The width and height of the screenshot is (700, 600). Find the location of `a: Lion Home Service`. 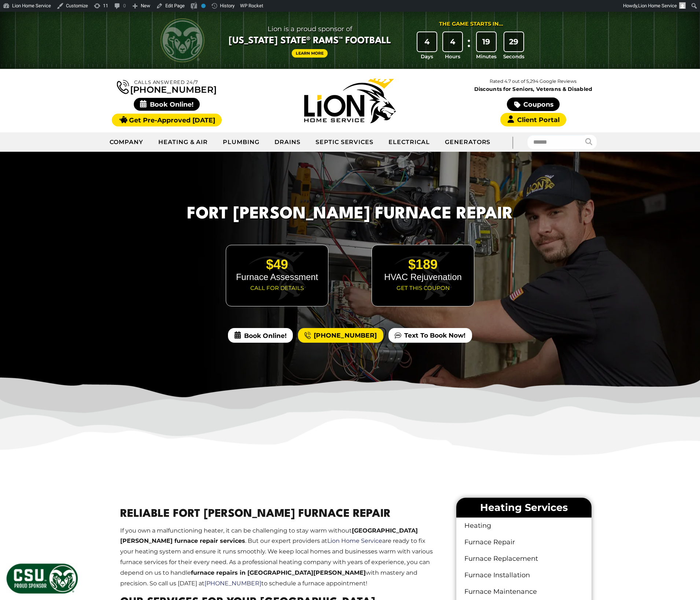

a: Lion Home Service is located at coordinates (355, 540).